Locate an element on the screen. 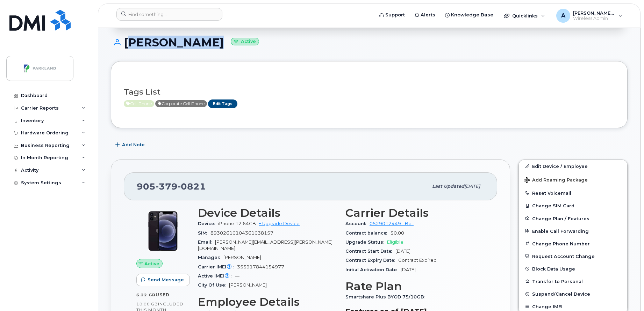 This screenshot has width=644, height=311. span: 10.00 GB is located at coordinates (147, 304).